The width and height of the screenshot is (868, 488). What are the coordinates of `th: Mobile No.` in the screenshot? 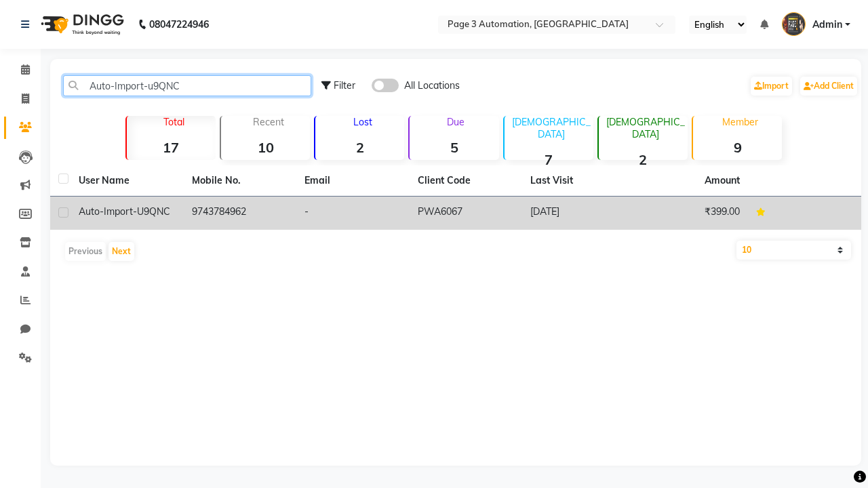 It's located at (240, 181).